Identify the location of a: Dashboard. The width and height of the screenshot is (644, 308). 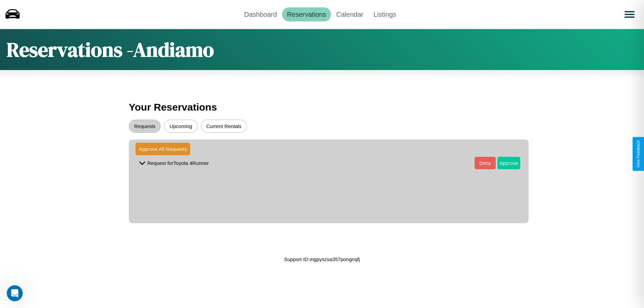
(261, 15).